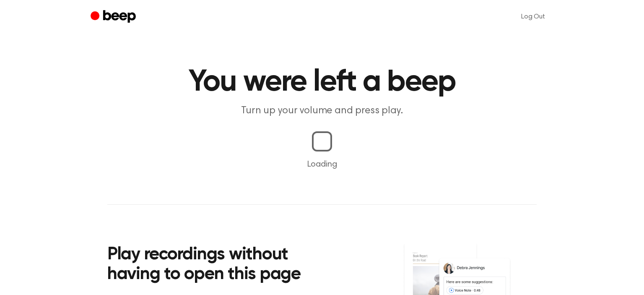  I want to click on h1: You were left a beep, so click(322, 82).